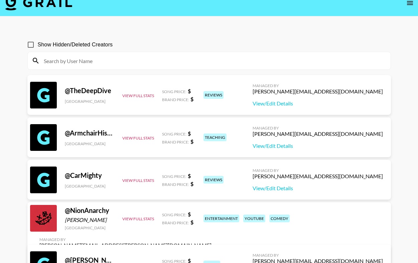 Image resolution: width=418 pixels, height=263 pixels. What do you see at coordinates (90, 133) in the screenshot?
I see `div: @ ArmchairHistorian` at bounding box center [90, 133].